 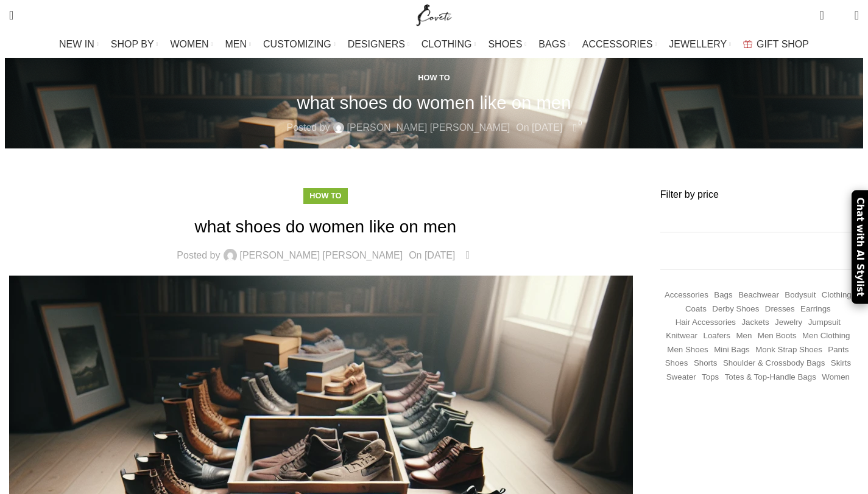 What do you see at coordinates (732, 350) in the screenshot?
I see `a: Mini Bags (367 items)` at bounding box center [732, 350].